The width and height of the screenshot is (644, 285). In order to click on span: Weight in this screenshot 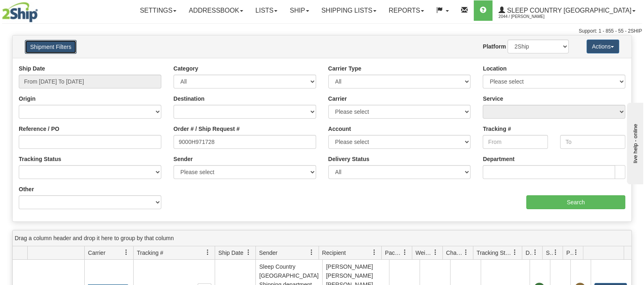, I will do `click(424, 253)`.